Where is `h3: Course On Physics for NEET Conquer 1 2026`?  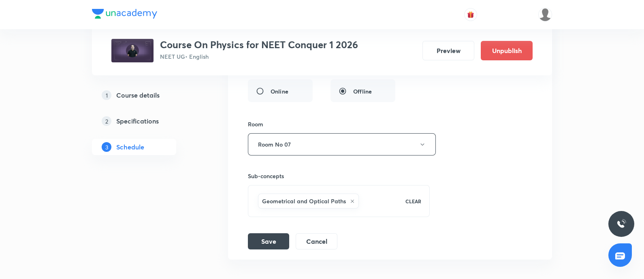
h3: Course On Physics for NEET Conquer 1 2026 is located at coordinates (259, 44).